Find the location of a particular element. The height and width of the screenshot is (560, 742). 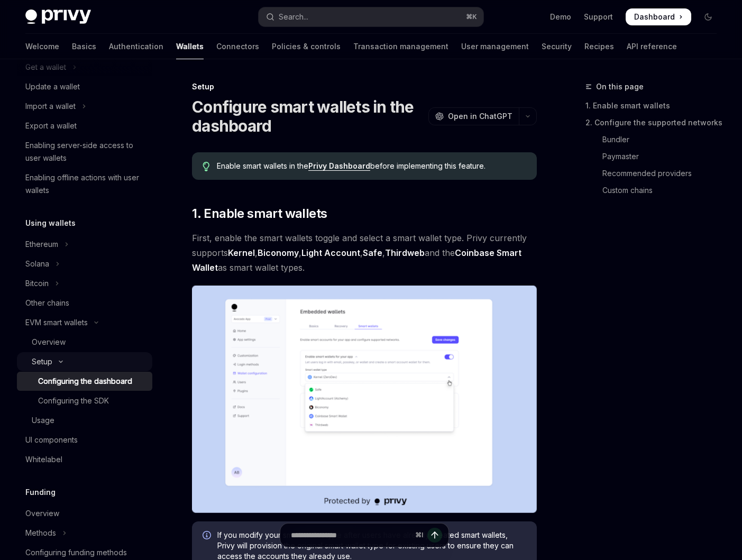

a: Basics is located at coordinates (84, 47).